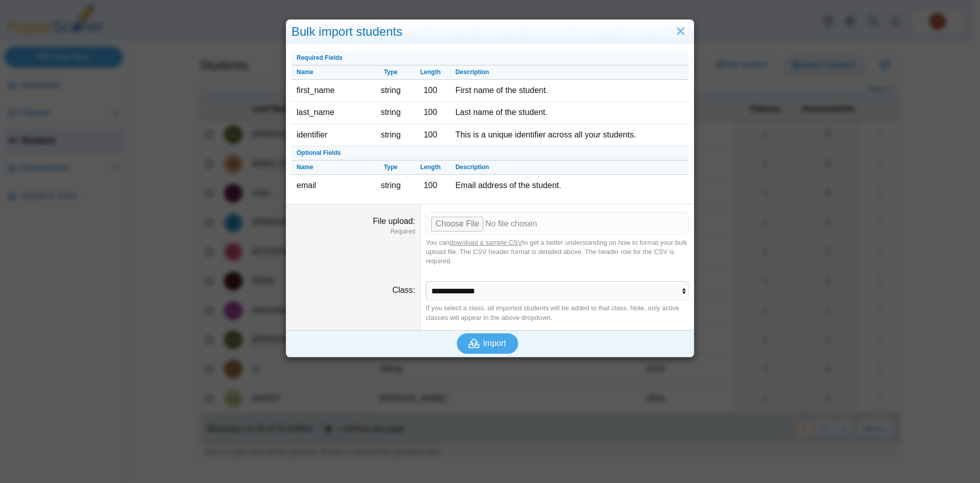 Image resolution: width=980 pixels, height=483 pixels. Describe the element at coordinates (404, 289) in the screenshot. I see `label: Class` at that location.